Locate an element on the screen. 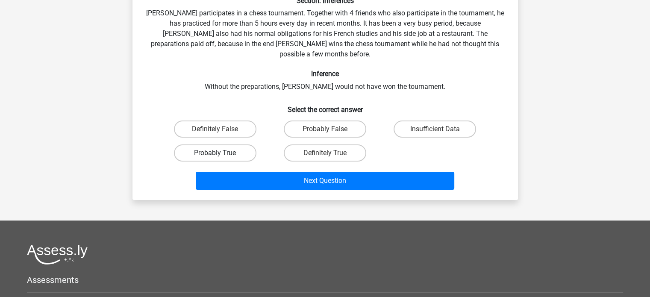 This screenshot has height=297, width=650. label: Probably True is located at coordinates (215, 153).